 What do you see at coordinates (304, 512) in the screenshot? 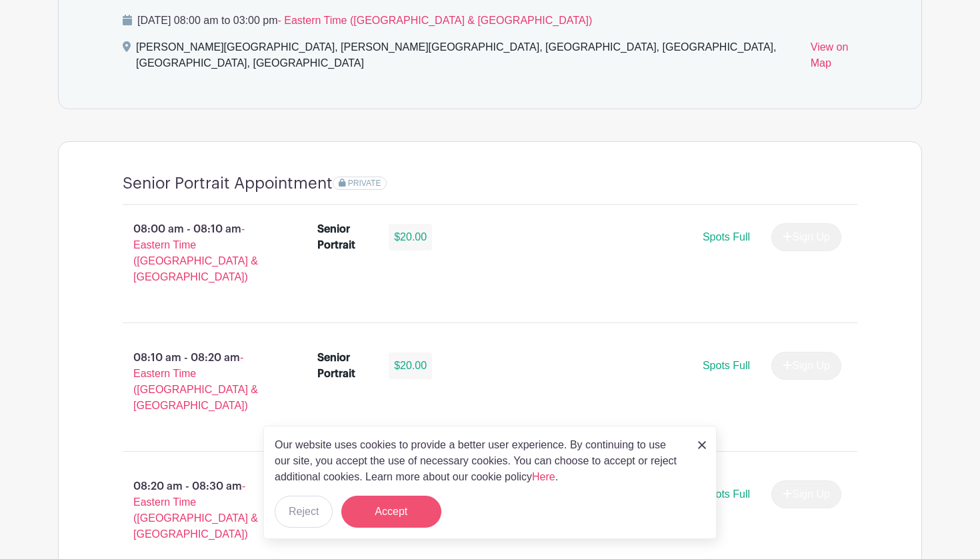
I see `button: Reject` at bounding box center [304, 512].